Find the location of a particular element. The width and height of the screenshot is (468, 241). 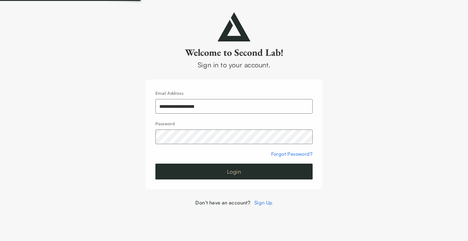

label: Password is located at coordinates (165, 123).